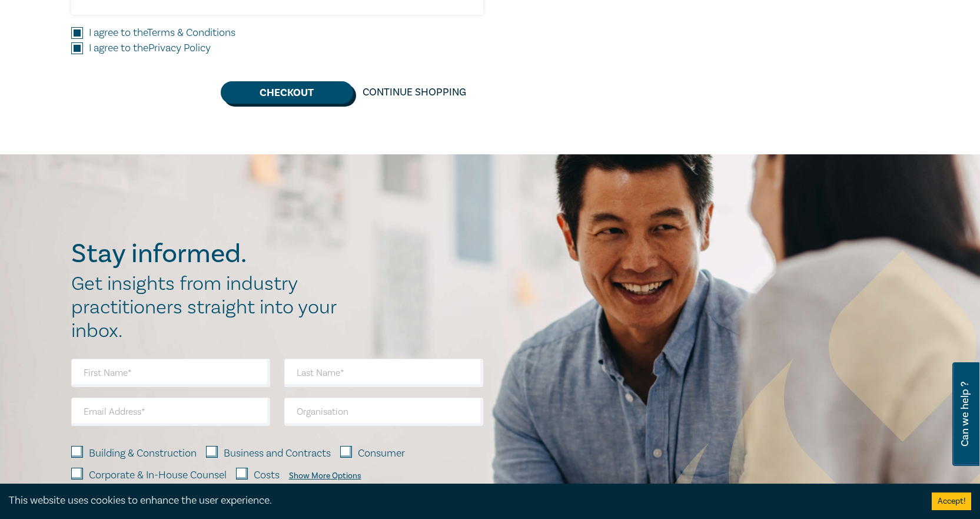  Describe the element at coordinates (210, 254) in the screenshot. I see `h2: Stay informed.` at that location.